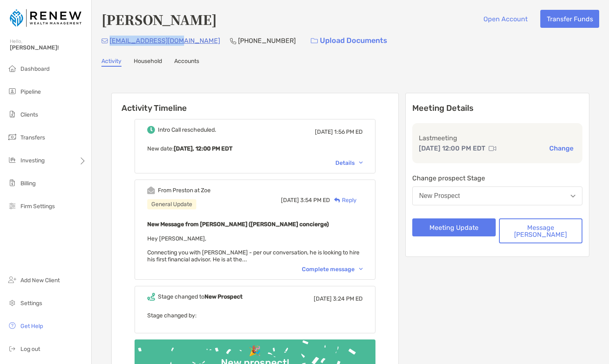 This screenshot has height=364, width=609. What do you see at coordinates (349, 132) in the screenshot?
I see `span: 1:56 PM ED` at bounding box center [349, 132].